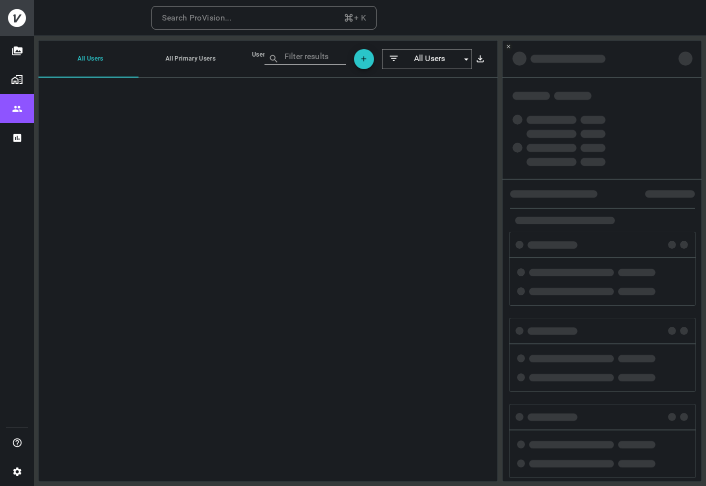  I want to click on button: Create User, so click(364, 59).